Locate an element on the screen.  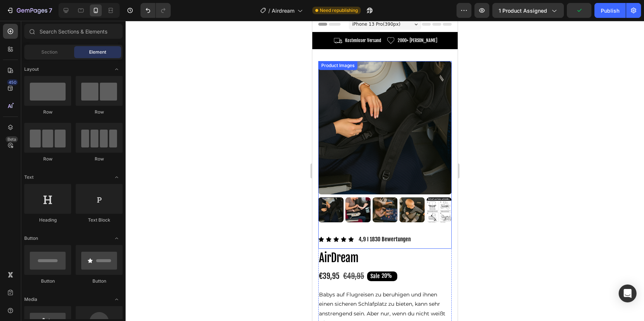
div: Heading is located at coordinates (48, 220).